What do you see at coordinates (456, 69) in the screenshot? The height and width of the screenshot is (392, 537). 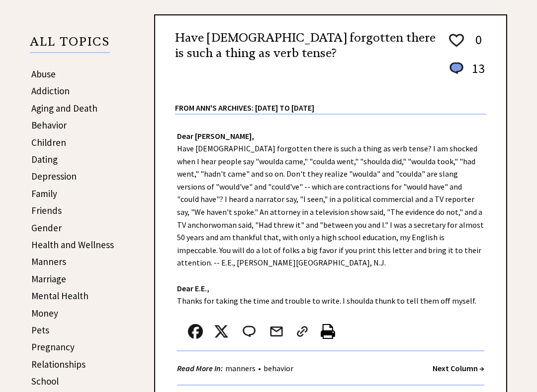 I see `img: message_round%201.png` at bounding box center [456, 69].